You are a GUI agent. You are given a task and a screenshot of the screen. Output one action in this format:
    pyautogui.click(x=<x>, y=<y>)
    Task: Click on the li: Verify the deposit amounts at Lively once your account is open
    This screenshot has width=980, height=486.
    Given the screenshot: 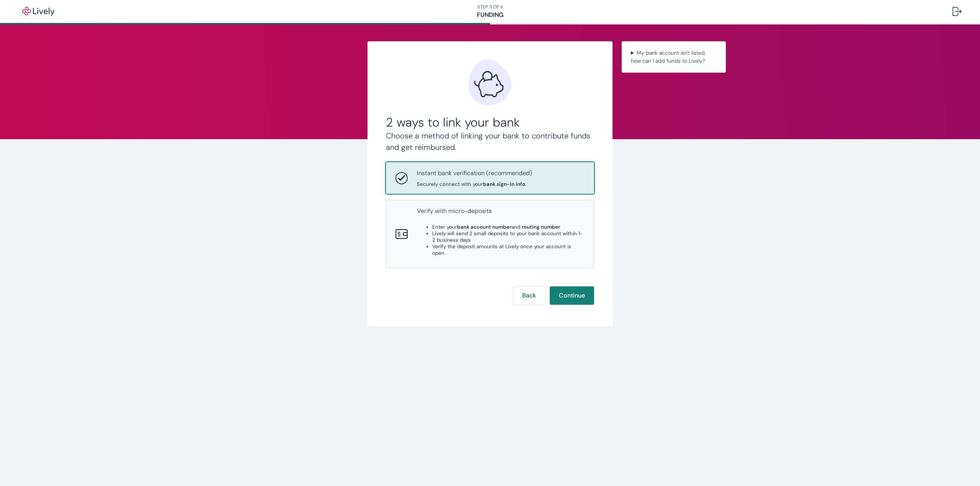 What is the action you would take?
    pyautogui.click(x=508, y=249)
    